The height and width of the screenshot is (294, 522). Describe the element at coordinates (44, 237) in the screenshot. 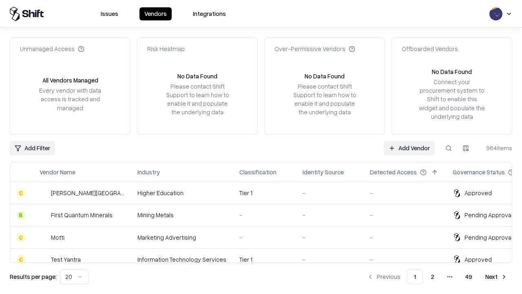

I see `img: Motti` at that location.